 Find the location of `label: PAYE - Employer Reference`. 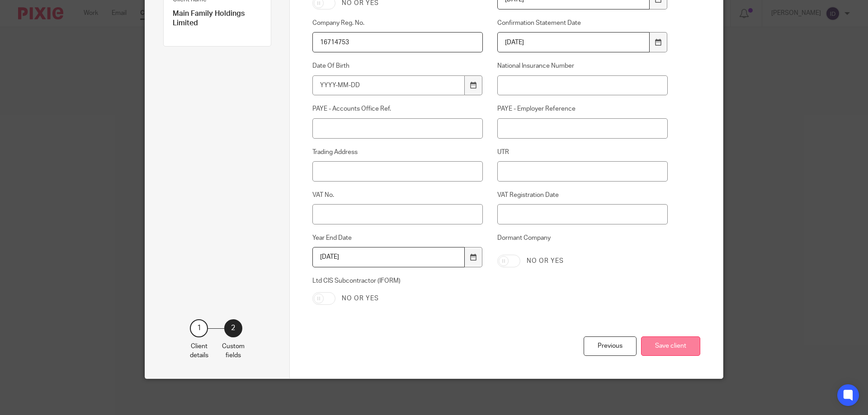

label: PAYE - Employer Reference is located at coordinates (582, 109).